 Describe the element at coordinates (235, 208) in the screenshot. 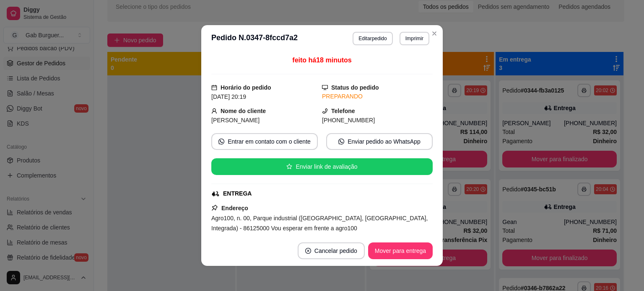

I see `strong: Endereço` at that location.